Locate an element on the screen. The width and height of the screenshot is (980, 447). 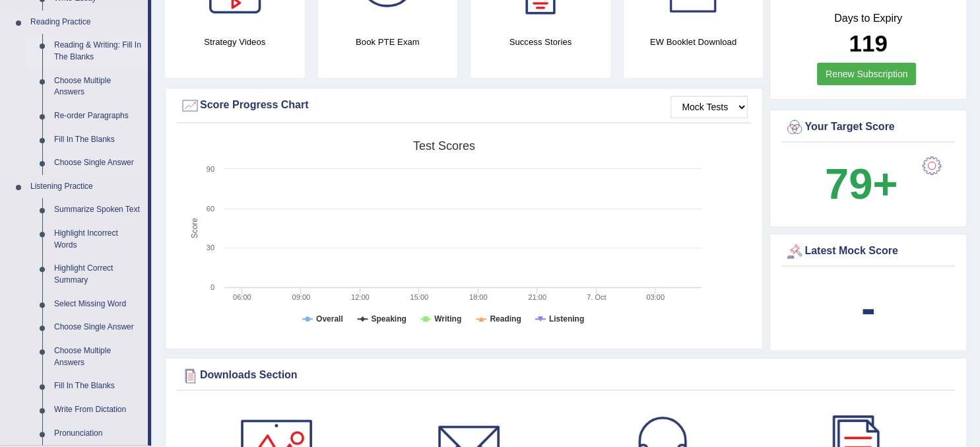
text: 21:00 is located at coordinates (538, 297).